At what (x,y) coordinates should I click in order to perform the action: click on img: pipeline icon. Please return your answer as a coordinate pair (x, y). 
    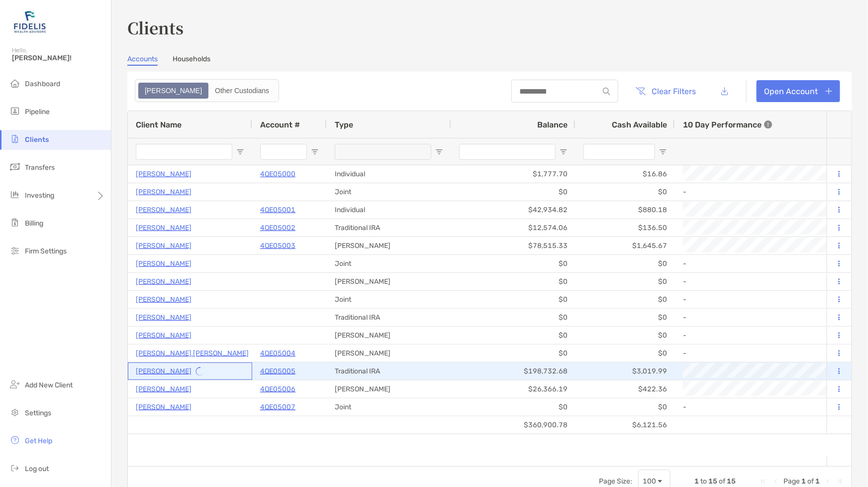
    Looking at the image, I should click on (15, 111).